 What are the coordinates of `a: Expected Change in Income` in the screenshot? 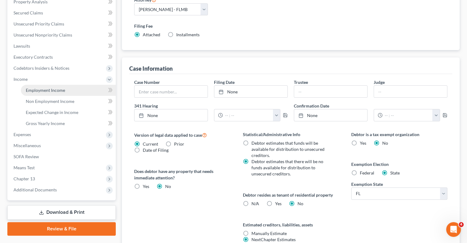 It's located at (68, 112).